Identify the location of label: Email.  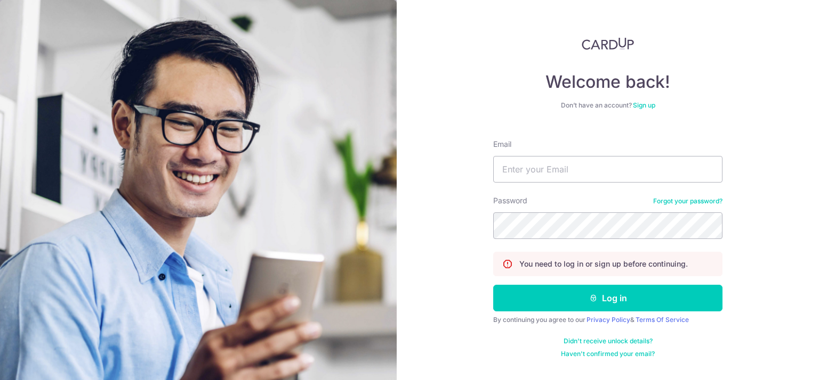
(502, 144).